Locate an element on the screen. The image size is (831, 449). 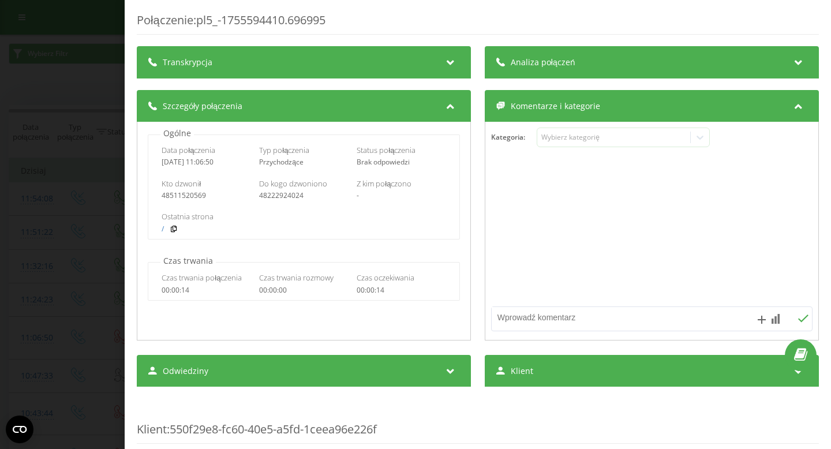
span: Kto dzwonił is located at coordinates (181, 184).